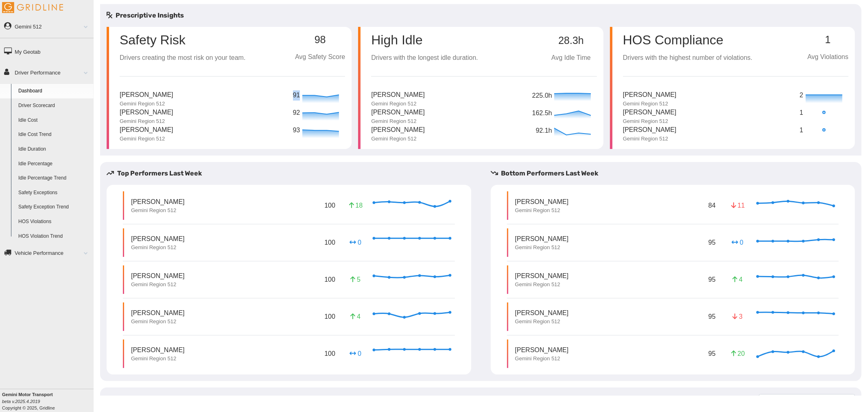 The width and height of the screenshot is (868, 412). Describe the element at coordinates (54, 164) in the screenshot. I see `a: Idle Percentage` at that location.